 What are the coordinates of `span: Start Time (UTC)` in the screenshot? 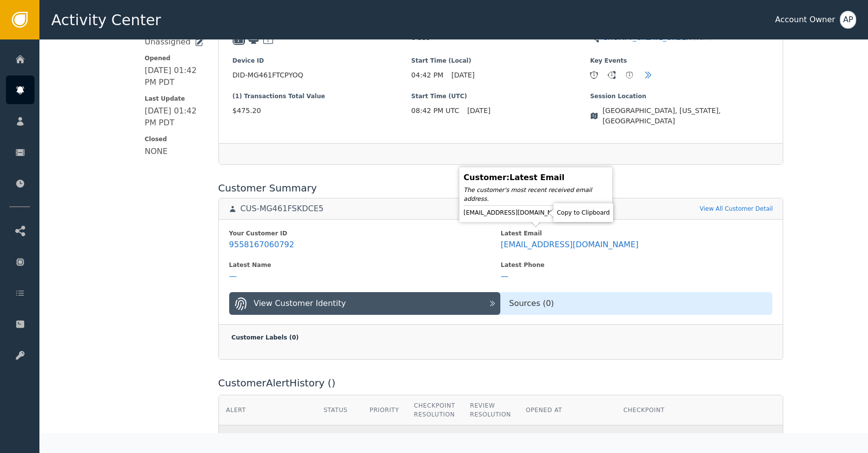 It's located at (501, 96).